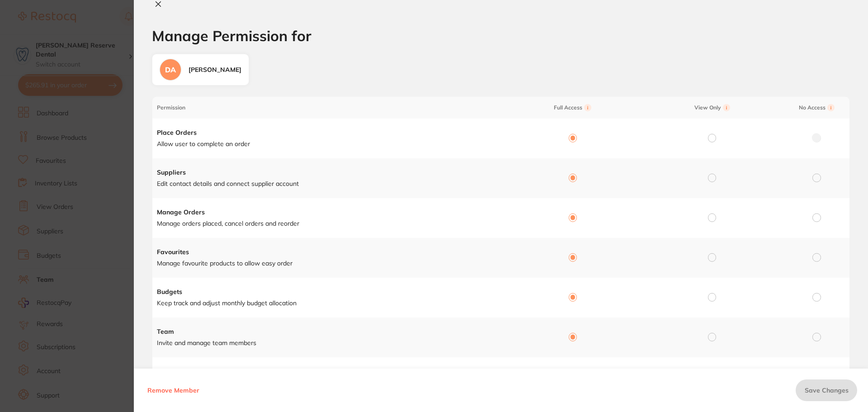  I want to click on span: Remove Member, so click(173, 390).